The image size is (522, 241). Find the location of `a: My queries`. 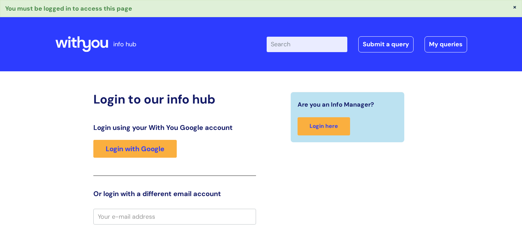

a: My queries is located at coordinates (446, 44).